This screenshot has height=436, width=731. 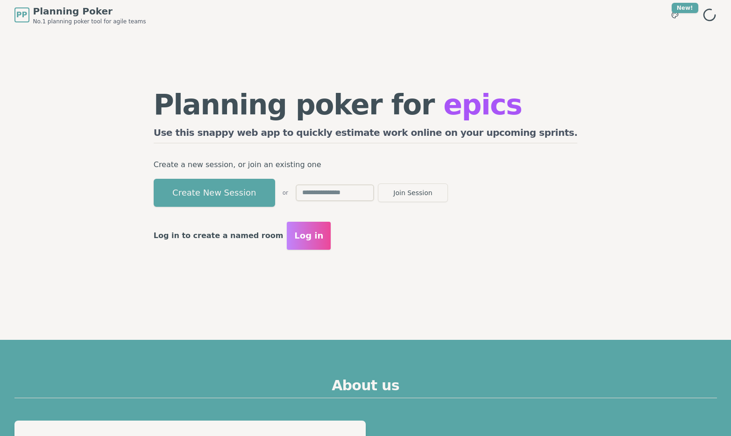 I want to click on span: Log in, so click(x=309, y=236).